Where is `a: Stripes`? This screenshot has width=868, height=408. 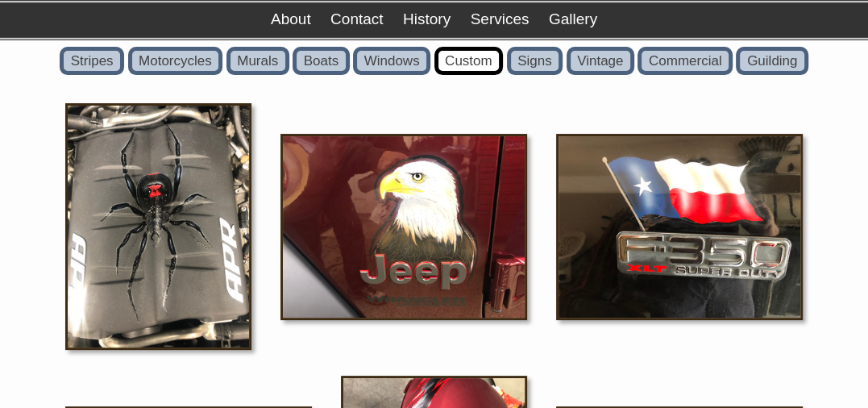
a: Stripes is located at coordinates (92, 61).